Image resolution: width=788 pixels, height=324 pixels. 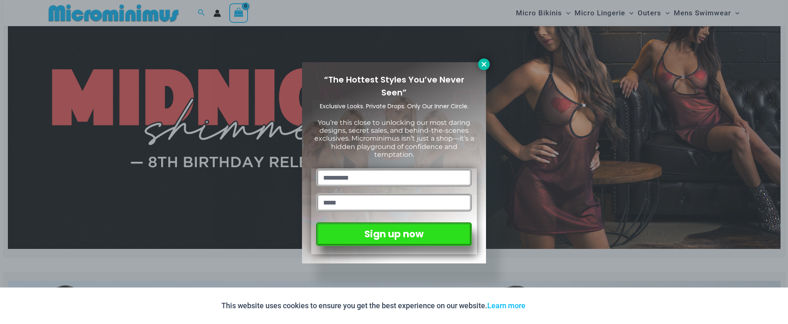 I want to click on span: Exclusive Looks. Private Drops. Only Our Inner Circle., so click(x=394, y=106).